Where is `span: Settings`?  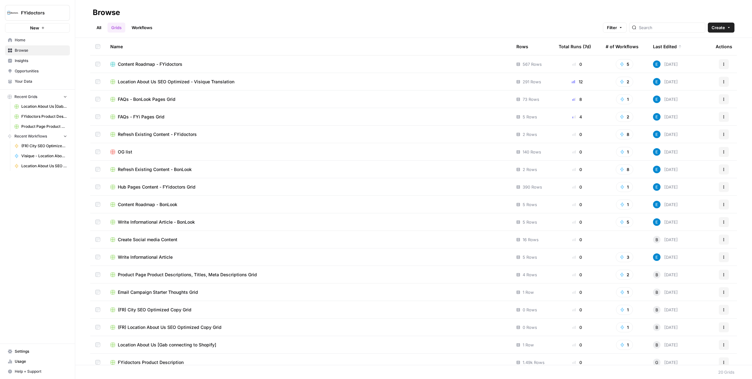 span: Settings is located at coordinates (41, 352).